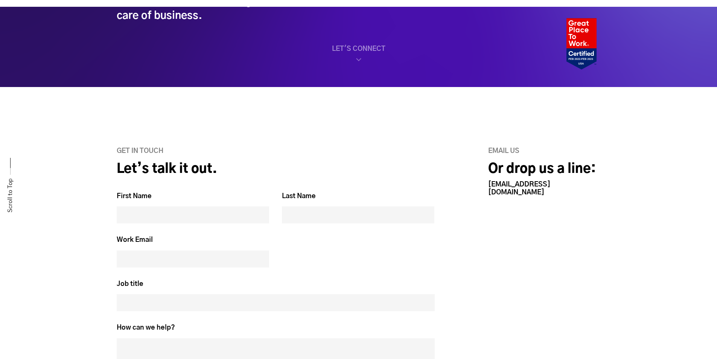  Describe the element at coordinates (275, 151) in the screenshot. I see `h6: GET IN TOUCH` at that location.